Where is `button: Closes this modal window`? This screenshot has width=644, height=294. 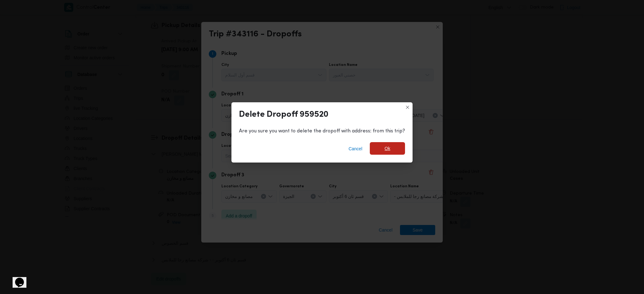 button: Closes this modal window is located at coordinates (408, 107).